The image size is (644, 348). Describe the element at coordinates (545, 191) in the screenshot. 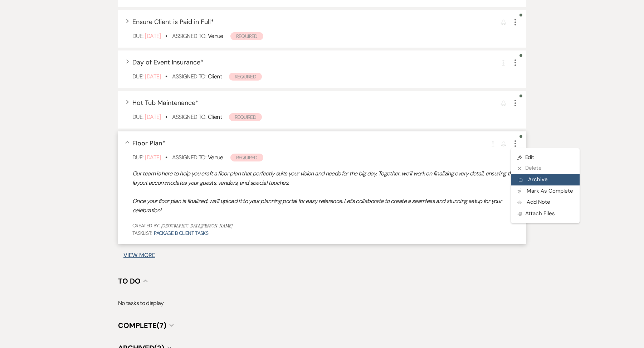

I see `button: Mark As Complete` at that location.